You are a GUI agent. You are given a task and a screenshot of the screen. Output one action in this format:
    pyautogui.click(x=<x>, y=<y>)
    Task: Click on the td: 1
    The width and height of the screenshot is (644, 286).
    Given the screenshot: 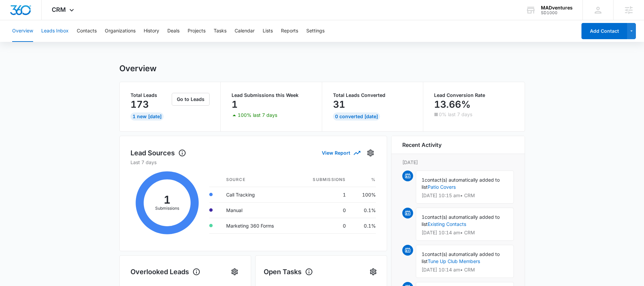 What is the action you would take?
    pyautogui.click(x=323, y=194)
    